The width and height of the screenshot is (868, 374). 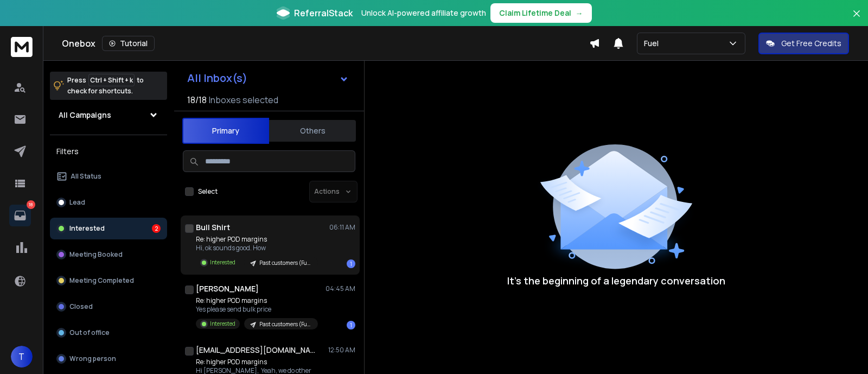 What do you see at coordinates (617, 281) in the screenshot?
I see `p: It’s the beginning of a legendary conversation` at bounding box center [617, 281].